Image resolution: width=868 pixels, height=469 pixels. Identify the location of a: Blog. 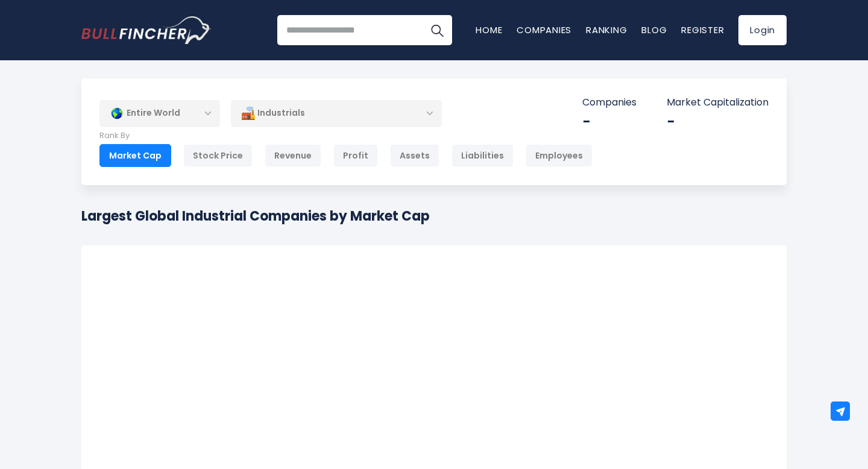
(654, 29).